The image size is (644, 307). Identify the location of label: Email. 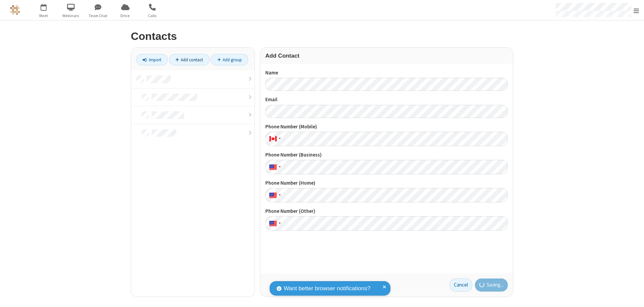
(386, 99).